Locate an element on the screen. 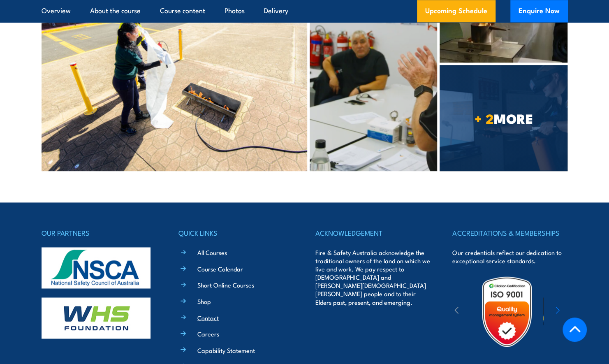 Image resolution: width=609 pixels, height=364 pixels. a: Contact is located at coordinates (208, 317).